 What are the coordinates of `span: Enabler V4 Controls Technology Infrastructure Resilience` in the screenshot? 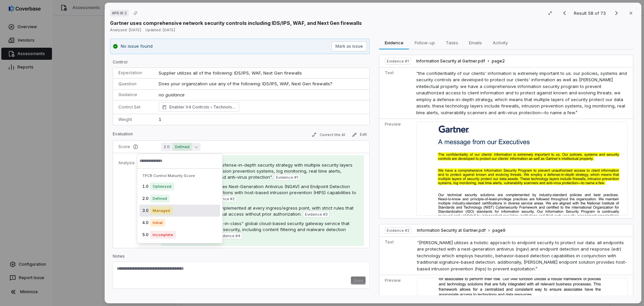 It's located at (203, 107).